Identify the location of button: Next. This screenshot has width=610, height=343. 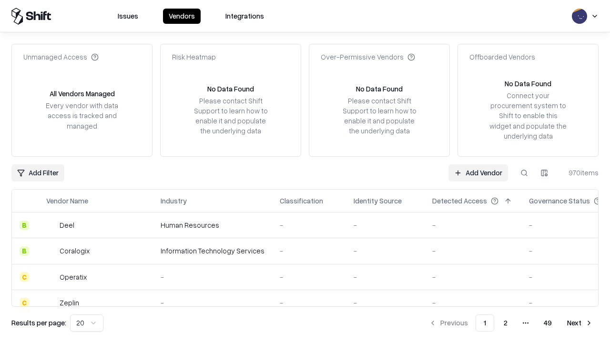
(580, 323).